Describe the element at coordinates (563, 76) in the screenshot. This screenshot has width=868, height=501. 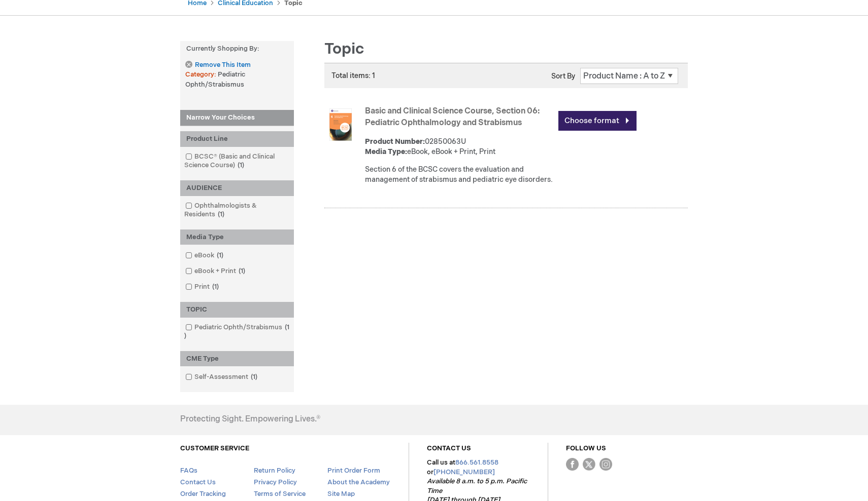
I see `label: Sort By` at that location.